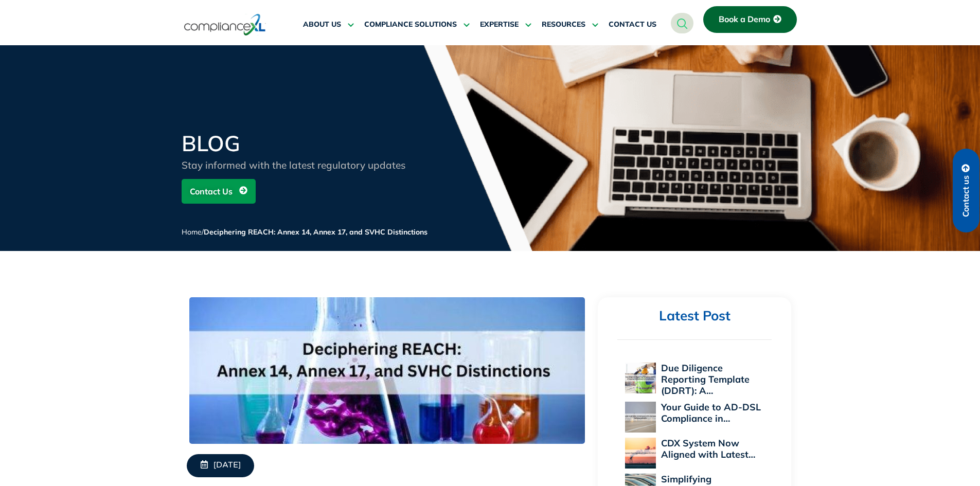 The height and width of the screenshot is (486, 980). Describe the element at coordinates (632, 25) in the screenshot. I see `span: CONTACT US` at that location.